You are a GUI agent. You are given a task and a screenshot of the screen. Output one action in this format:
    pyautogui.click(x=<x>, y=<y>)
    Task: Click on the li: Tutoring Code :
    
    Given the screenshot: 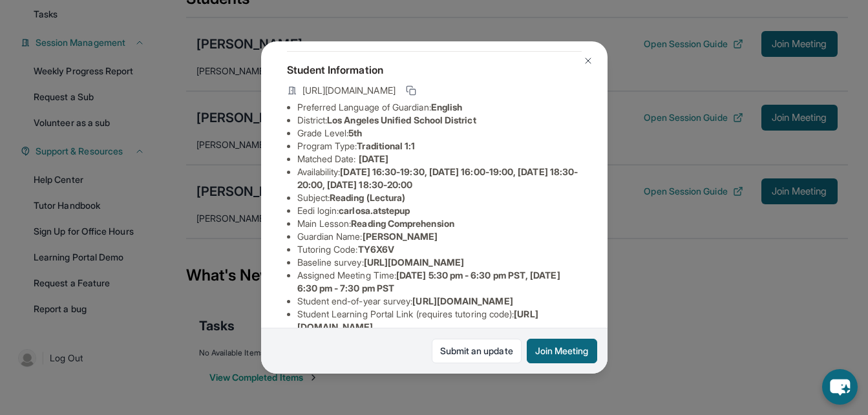 What is the action you would take?
    pyautogui.click(x=439, y=250)
    